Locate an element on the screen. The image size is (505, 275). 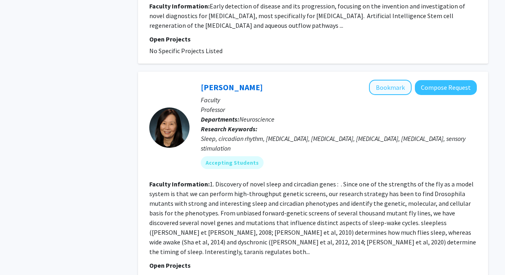
b: Research Keywords: is located at coordinates (229, 129).